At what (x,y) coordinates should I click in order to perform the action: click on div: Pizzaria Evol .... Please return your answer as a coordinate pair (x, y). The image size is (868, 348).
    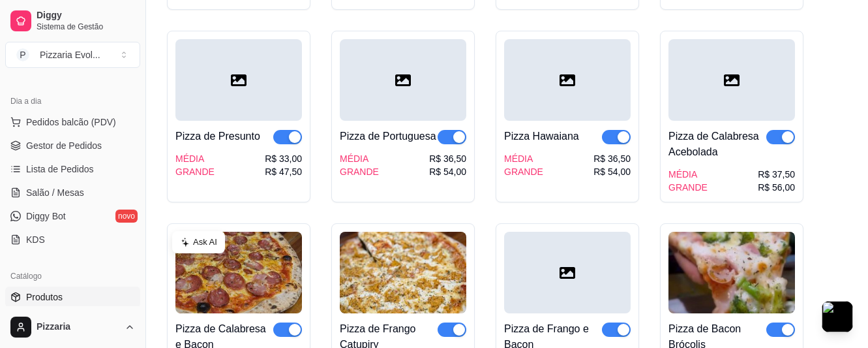
    Looking at the image, I should click on (70, 55).